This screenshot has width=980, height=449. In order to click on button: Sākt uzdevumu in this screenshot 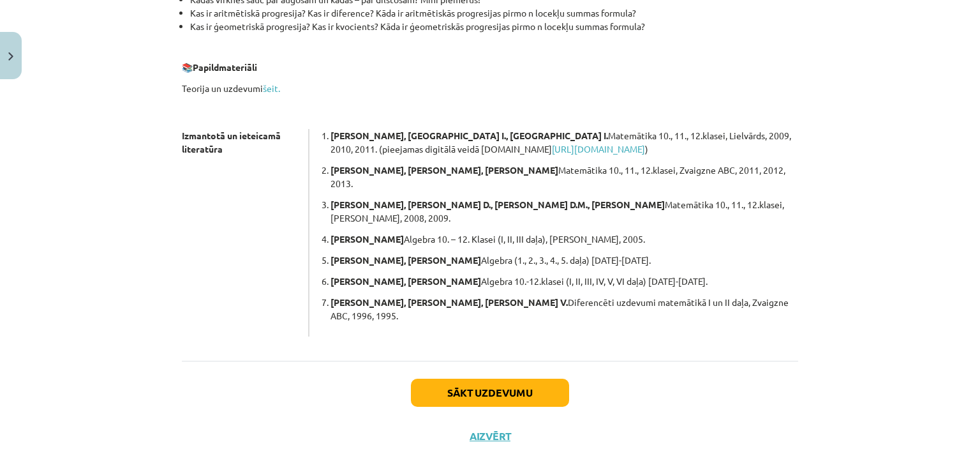, I will do `click(490, 392)`.